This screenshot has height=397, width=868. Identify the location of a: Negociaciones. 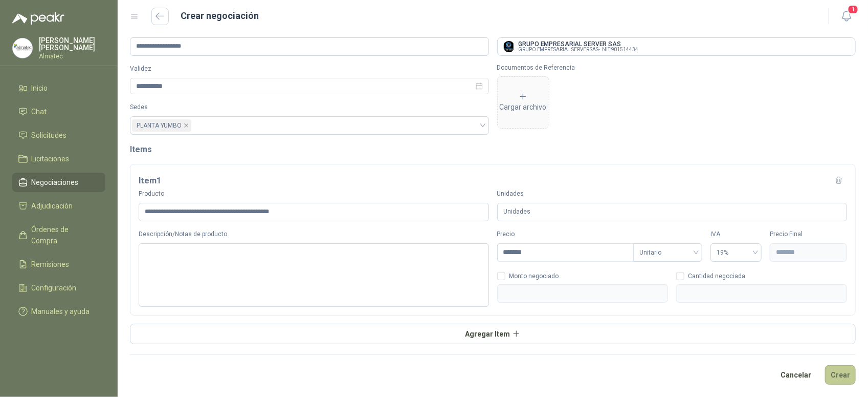
(58, 183).